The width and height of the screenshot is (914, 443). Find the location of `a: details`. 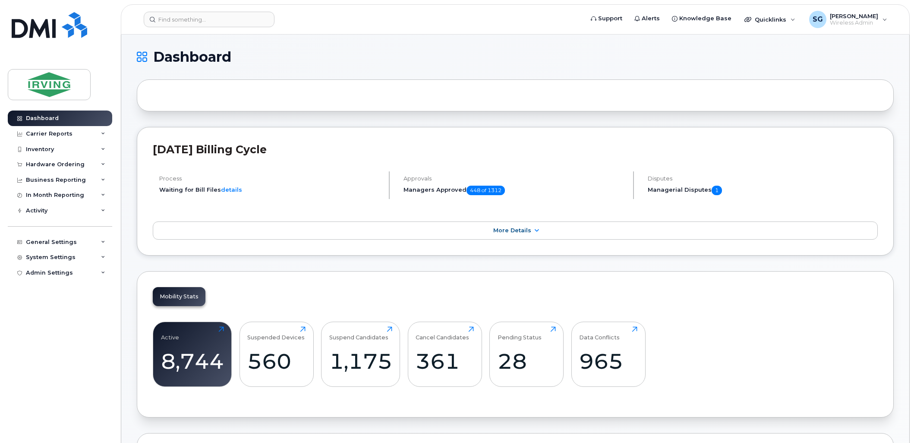

a: details is located at coordinates (231, 189).